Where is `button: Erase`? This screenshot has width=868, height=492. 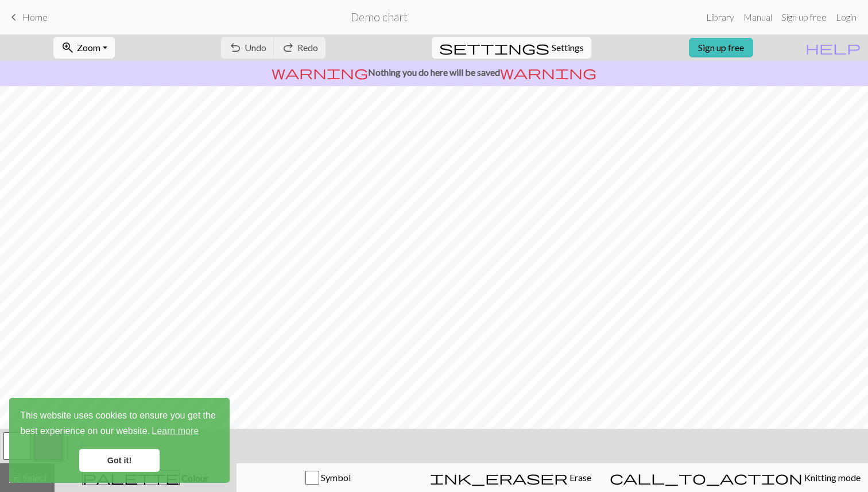
button: Erase is located at coordinates (511, 477).